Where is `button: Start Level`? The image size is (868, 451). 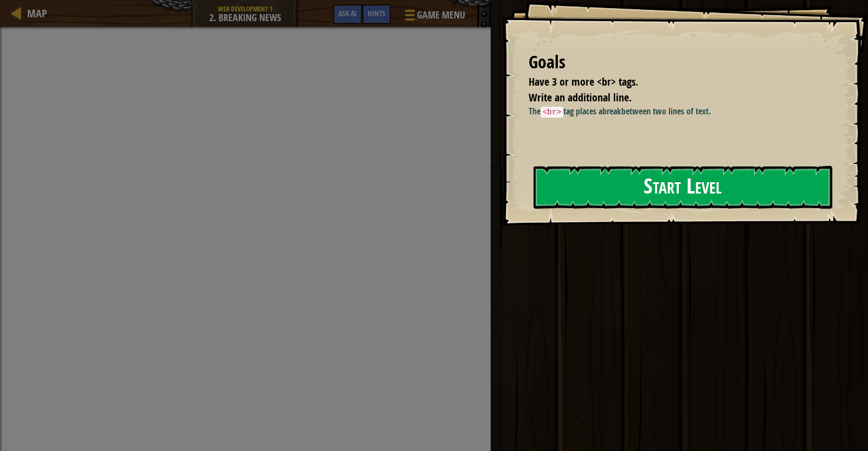 button: Start Level is located at coordinates (683, 187).